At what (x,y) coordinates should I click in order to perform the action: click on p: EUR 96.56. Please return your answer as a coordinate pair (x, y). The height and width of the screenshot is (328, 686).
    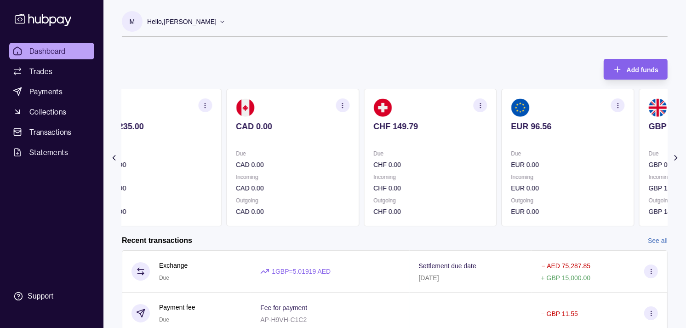
    Looking at the image, I should click on (568, 126).